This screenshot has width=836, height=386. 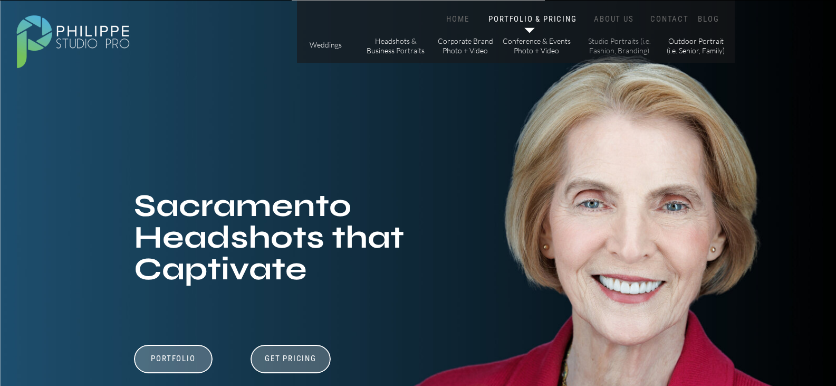 What do you see at coordinates (614, 19) in the screenshot?
I see `nav: ABOUT US` at bounding box center [614, 19].